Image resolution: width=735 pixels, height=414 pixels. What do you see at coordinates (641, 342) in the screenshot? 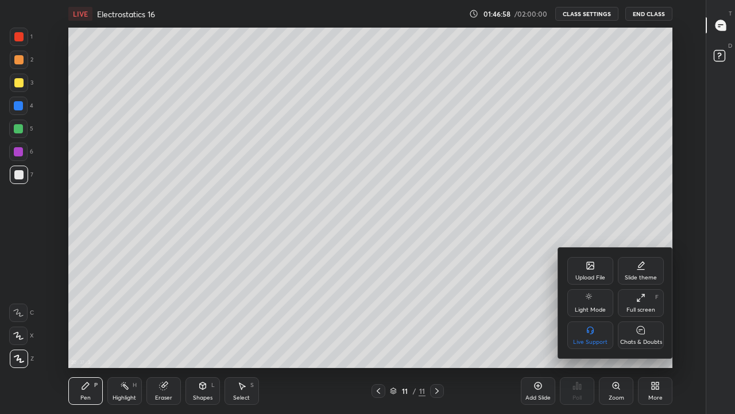
I see `div: Chats & Doubts` at bounding box center [641, 342].